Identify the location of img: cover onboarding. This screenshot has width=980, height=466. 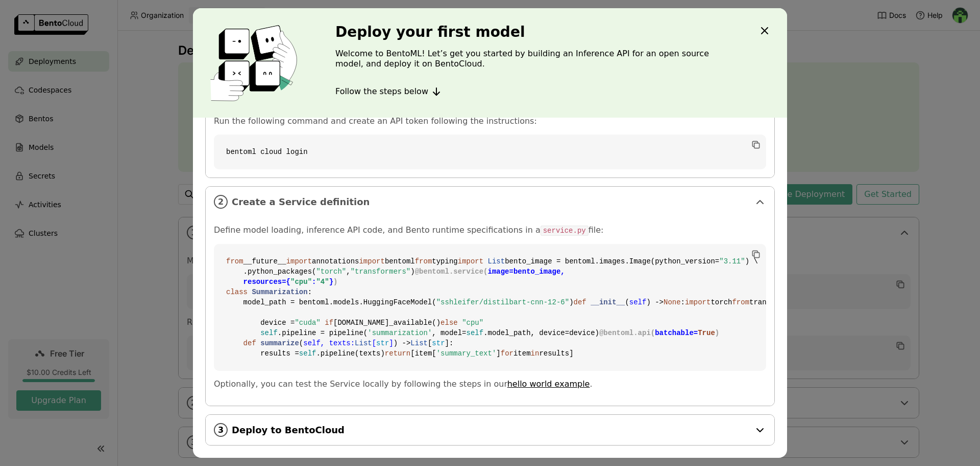
(256, 63).